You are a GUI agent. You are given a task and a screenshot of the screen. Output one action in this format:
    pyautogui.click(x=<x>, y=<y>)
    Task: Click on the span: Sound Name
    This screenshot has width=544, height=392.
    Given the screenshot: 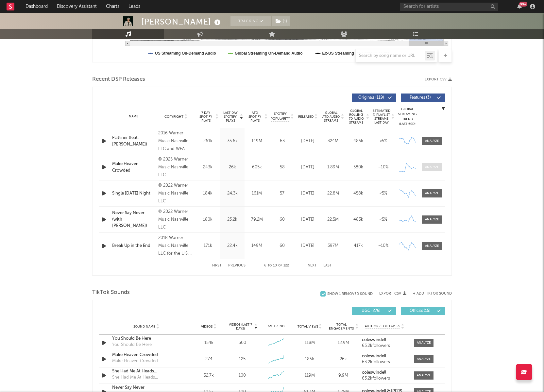 What is the action you would take?
    pyautogui.click(x=144, y=326)
    